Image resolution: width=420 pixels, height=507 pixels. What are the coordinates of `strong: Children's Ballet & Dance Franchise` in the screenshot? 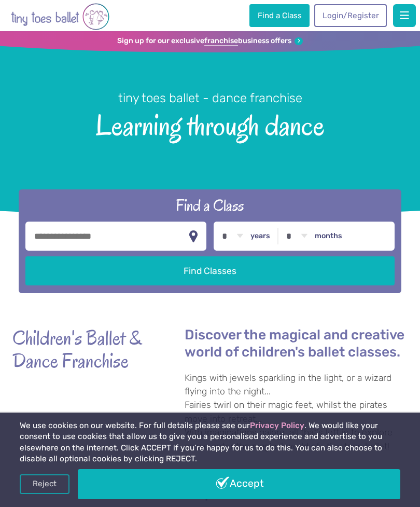 It's located at (85, 349).